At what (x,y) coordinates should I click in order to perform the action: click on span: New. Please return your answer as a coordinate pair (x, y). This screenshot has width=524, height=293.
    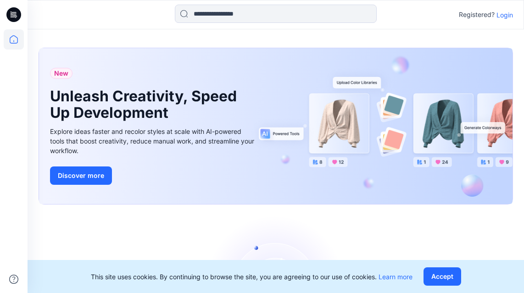
    Looking at the image, I should click on (61, 73).